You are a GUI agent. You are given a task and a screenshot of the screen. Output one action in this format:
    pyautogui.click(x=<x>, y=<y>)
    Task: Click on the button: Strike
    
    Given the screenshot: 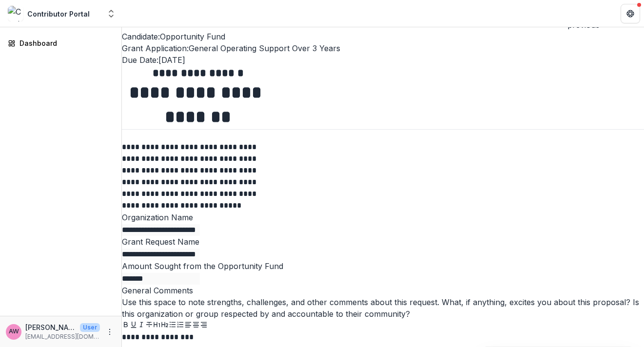 What is the action you would take?
    pyautogui.click(x=149, y=325)
    